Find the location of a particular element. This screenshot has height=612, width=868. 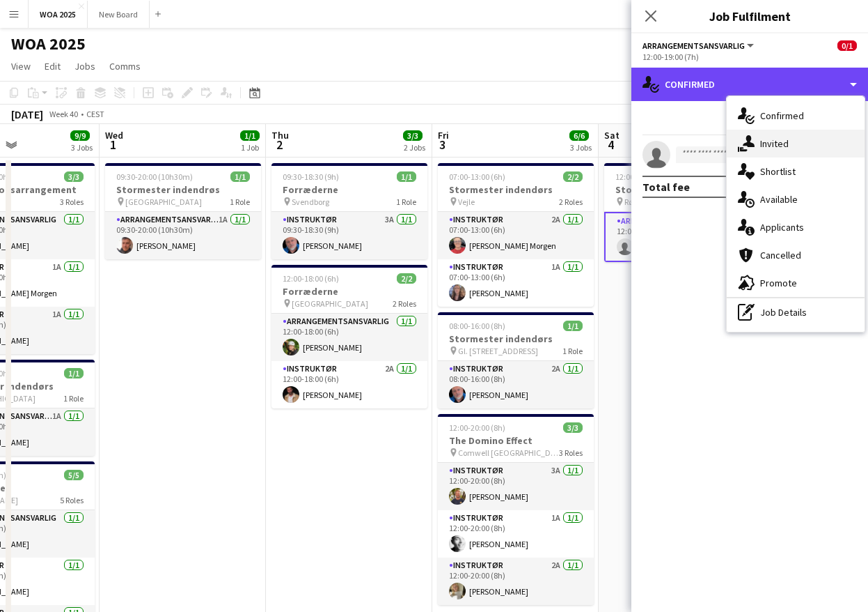

h3: Job Fulfilment is located at coordinates (750, 16).